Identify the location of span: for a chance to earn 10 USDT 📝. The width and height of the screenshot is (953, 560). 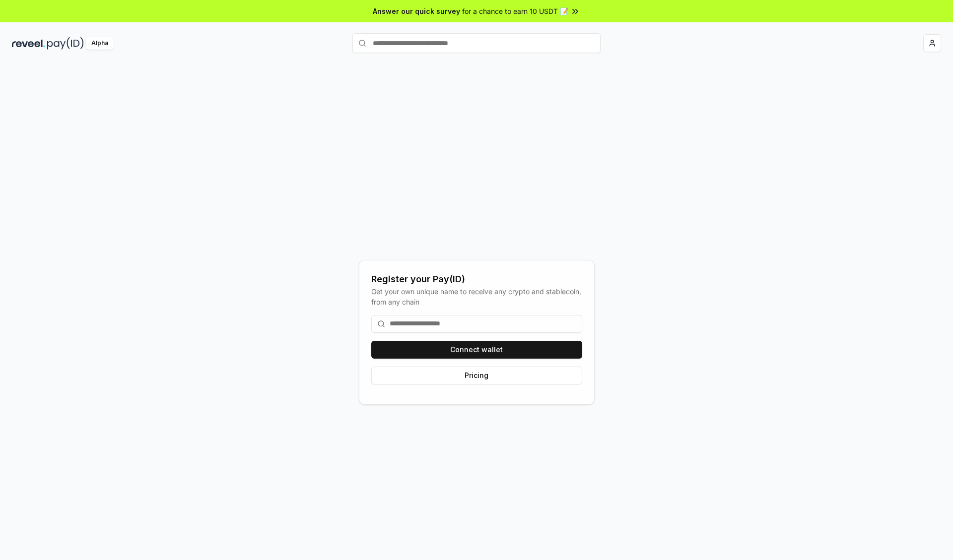
(515, 11).